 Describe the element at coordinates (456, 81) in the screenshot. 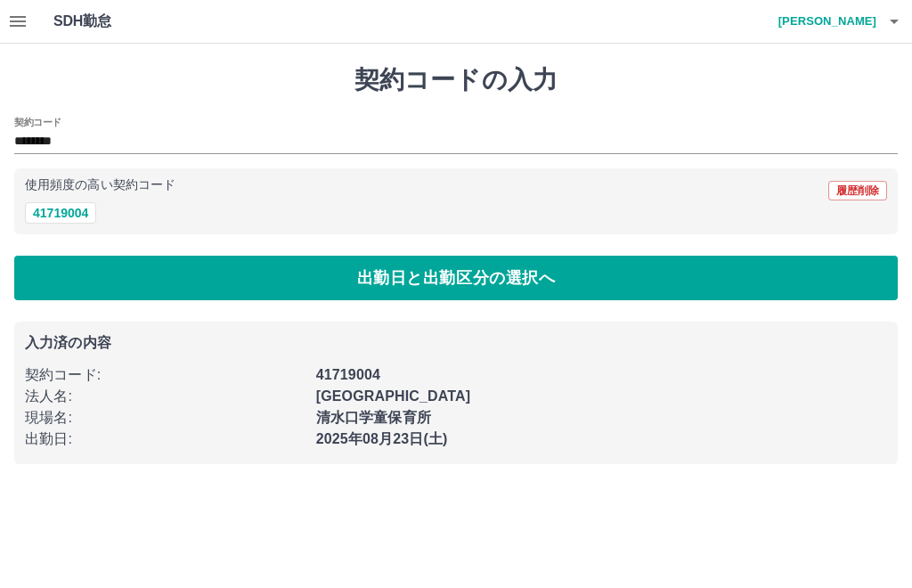

I see `h1: 契約コードの入力` at that location.